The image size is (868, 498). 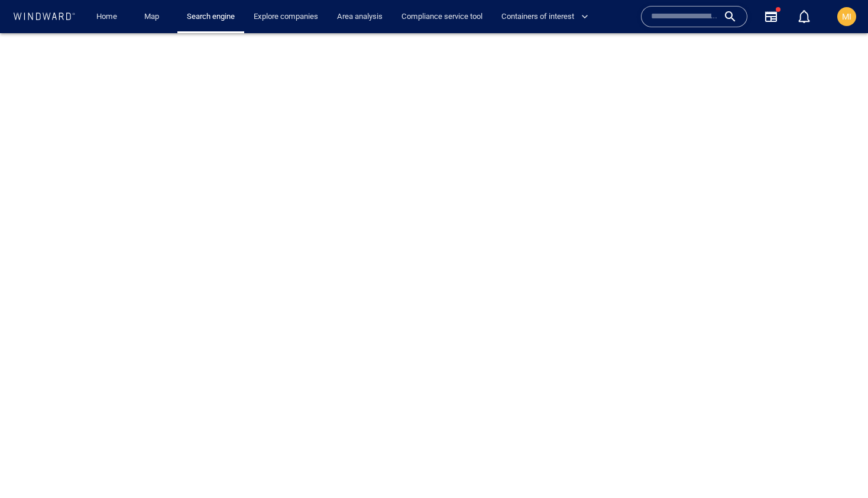 I want to click on a: Search engine, so click(x=210, y=16).